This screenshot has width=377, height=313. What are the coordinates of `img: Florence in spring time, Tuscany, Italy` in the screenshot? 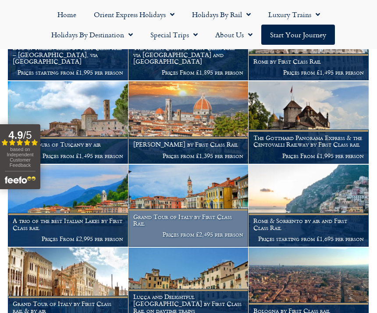 It's located at (188, 122).